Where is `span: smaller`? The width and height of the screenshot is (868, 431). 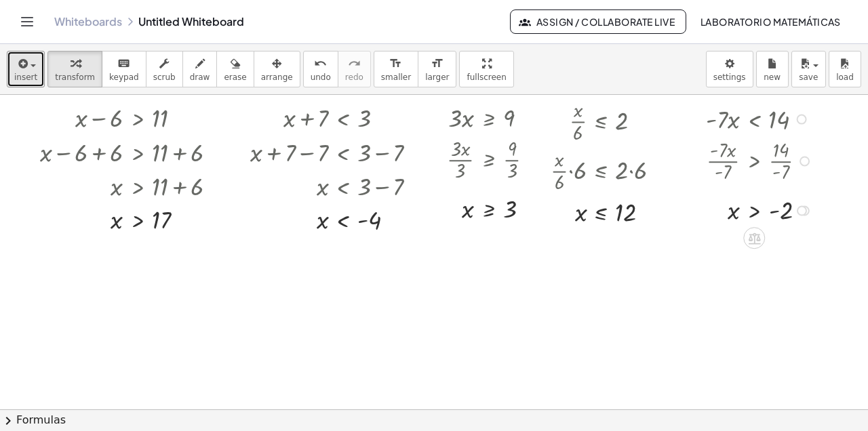
span: smaller is located at coordinates (396, 77).